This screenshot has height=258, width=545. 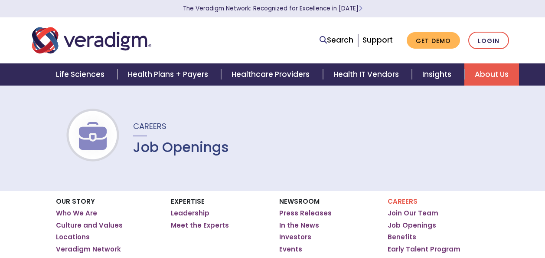 I want to click on a: Leadership, so click(x=190, y=213).